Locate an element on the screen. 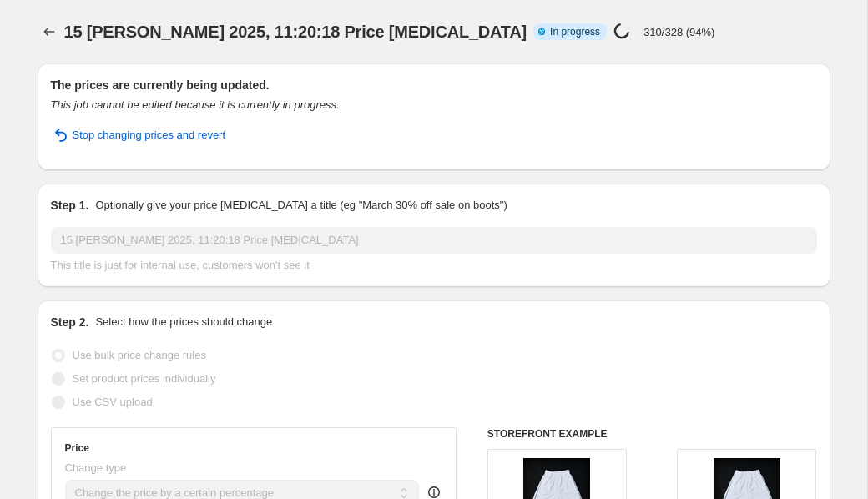  span: Use bulk price change rules is located at coordinates (139, 354).